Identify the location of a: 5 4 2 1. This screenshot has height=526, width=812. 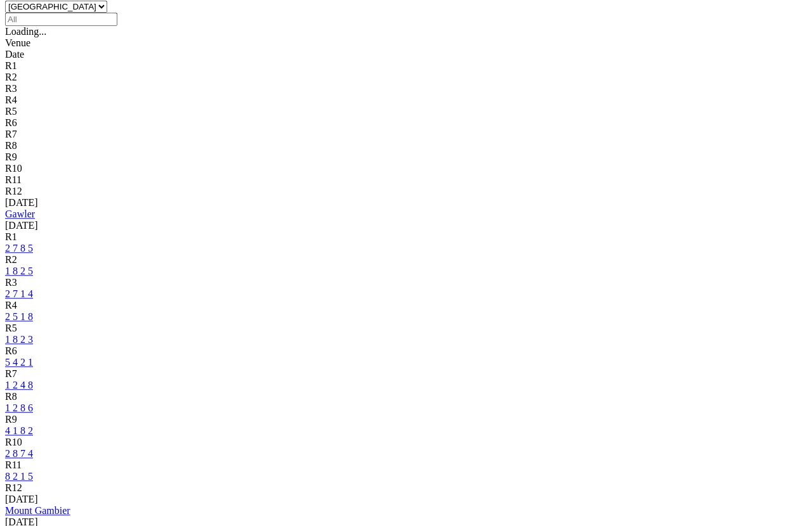
(19, 362).